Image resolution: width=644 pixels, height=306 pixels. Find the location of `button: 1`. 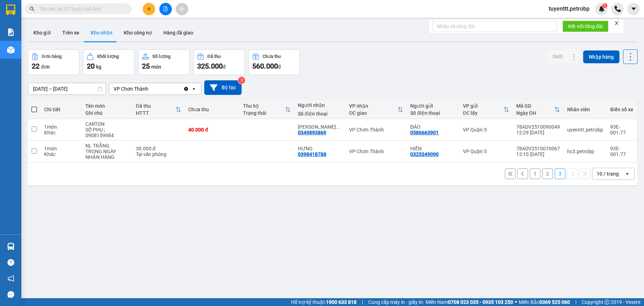

button: 1 is located at coordinates (535, 174).